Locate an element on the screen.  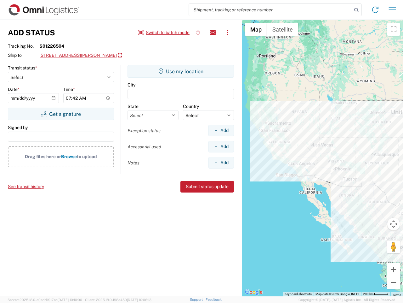
button: Switch to batch mode is located at coordinates (164, 32).